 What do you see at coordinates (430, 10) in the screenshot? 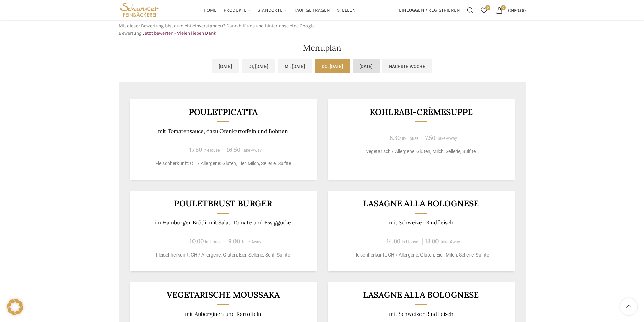
I see `span: Einloggen / Registrieren` at bounding box center [430, 10].